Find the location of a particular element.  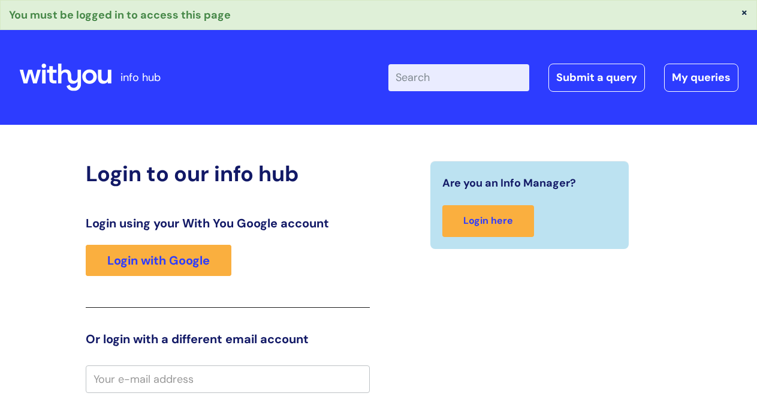

h3: Login using your With You Google account is located at coordinates (228, 223).